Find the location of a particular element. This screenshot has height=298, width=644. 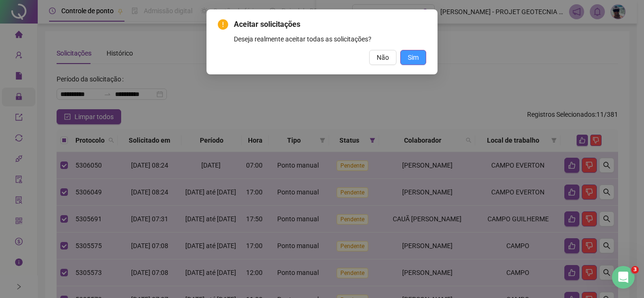

button: Não is located at coordinates (383, 58).